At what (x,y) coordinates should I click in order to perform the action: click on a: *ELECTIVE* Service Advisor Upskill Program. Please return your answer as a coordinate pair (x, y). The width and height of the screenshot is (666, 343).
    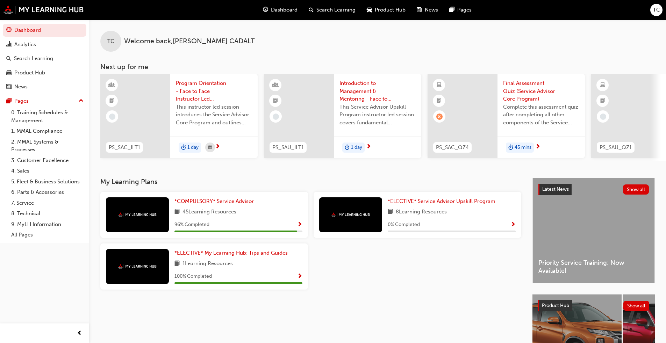
    Looking at the image, I should click on (443, 201).